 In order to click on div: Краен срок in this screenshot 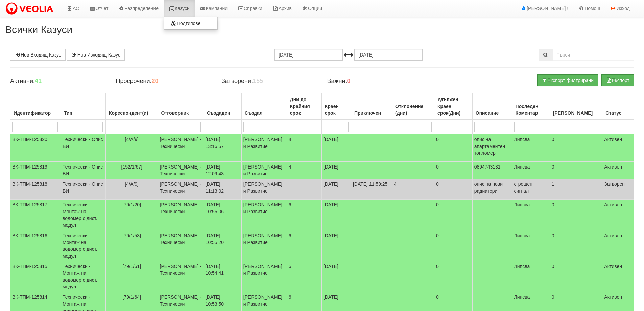, I will do `click(336, 110)`.